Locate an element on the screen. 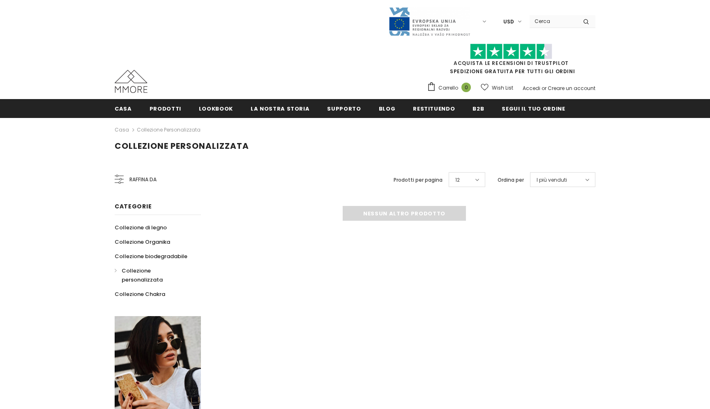 The image size is (710, 409). a: Lookbook is located at coordinates (216, 108).